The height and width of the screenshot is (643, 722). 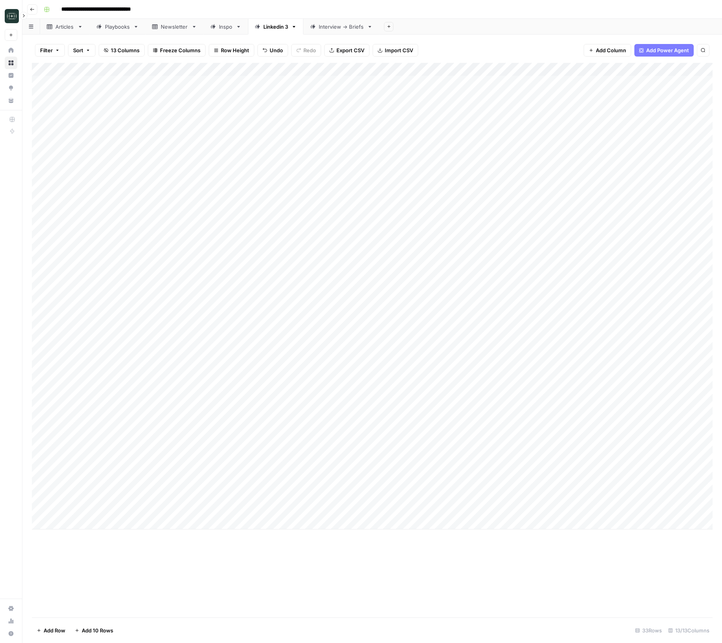 I want to click on span: Add 10 Rows, so click(x=97, y=631).